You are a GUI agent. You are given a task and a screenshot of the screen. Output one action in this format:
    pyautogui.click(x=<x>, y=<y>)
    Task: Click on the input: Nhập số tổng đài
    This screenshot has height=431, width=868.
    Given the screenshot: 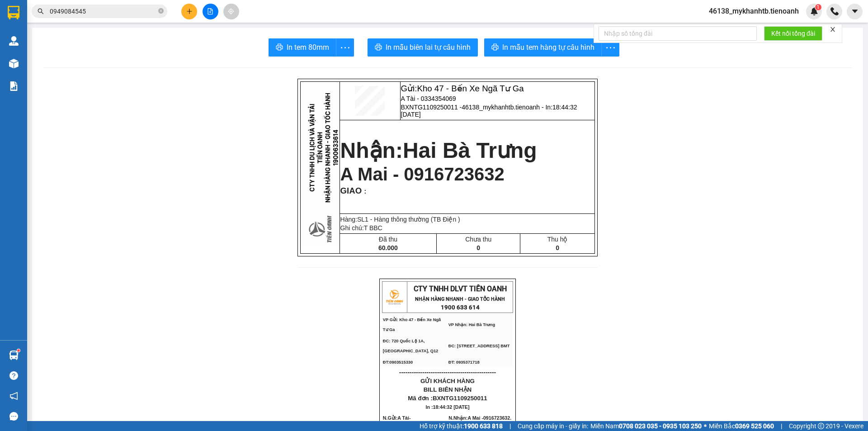 What is the action you would take?
    pyautogui.click(x=678, y=34)
    